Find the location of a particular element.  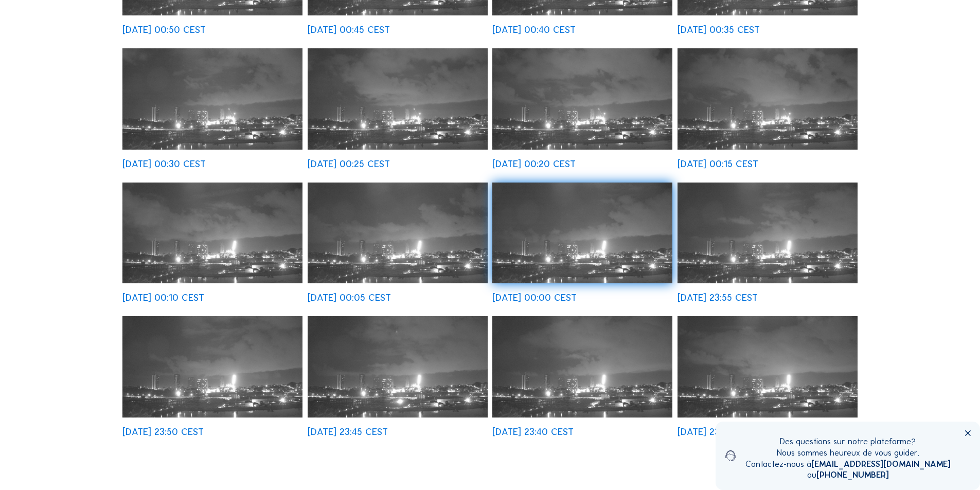

img: image_25230785 is located at coordinates (212, 367).